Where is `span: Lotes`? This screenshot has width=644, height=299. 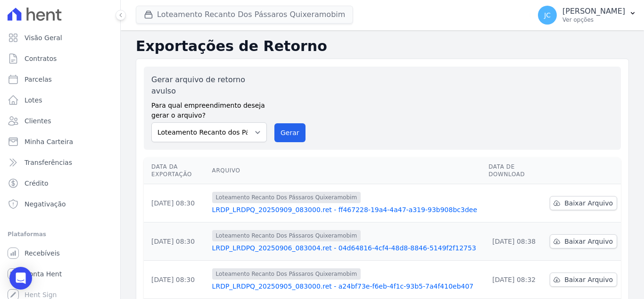 span: Lotes is located at coordinates (33, 100).